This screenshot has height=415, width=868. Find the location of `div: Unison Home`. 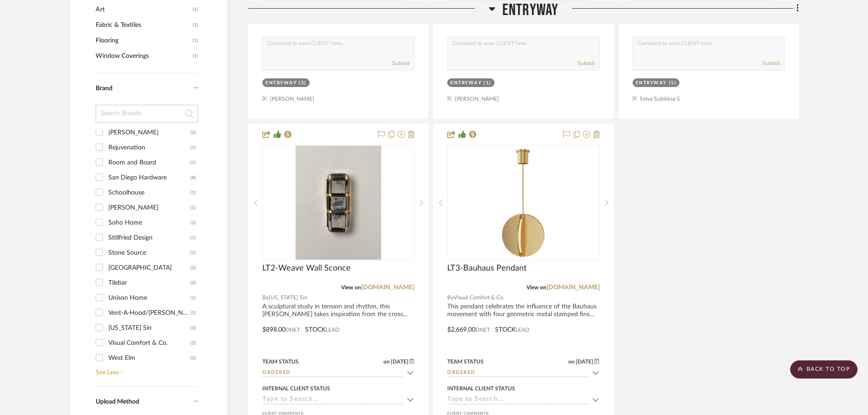

div: Unison Home is located at coordinates (149, 298).